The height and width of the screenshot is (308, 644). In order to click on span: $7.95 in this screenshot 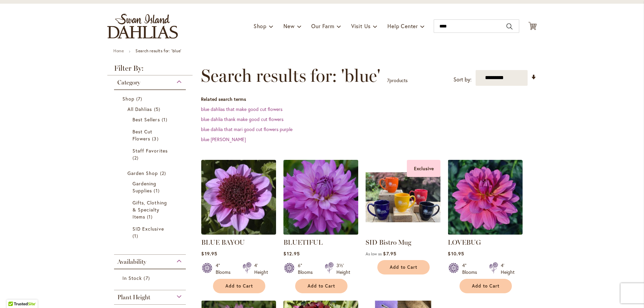, I will do `click(389, 253)`.